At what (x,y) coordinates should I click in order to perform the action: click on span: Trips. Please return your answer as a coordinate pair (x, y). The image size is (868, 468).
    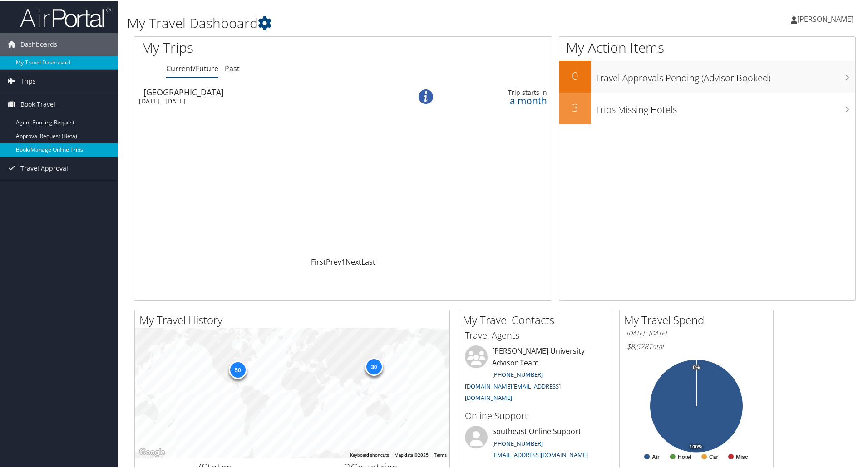
    Looking at the image, I should click on (28, 81).